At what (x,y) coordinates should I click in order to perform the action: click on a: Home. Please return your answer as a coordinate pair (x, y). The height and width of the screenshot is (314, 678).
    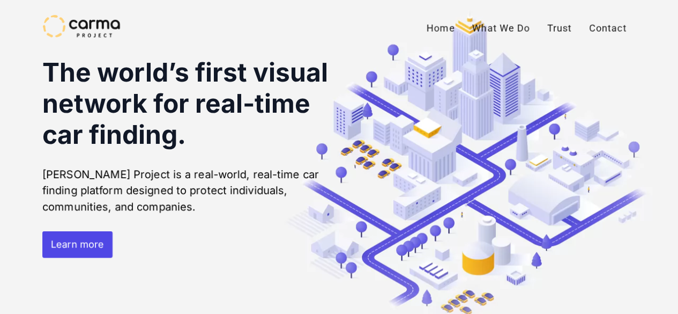
    Looking at the image, I should click on (441, 28).